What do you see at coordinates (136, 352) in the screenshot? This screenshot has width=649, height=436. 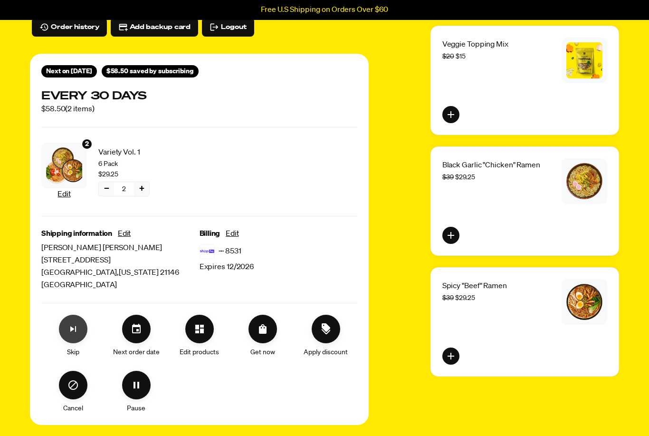 I see `span: Next order date` at bounding box center [136, 352].